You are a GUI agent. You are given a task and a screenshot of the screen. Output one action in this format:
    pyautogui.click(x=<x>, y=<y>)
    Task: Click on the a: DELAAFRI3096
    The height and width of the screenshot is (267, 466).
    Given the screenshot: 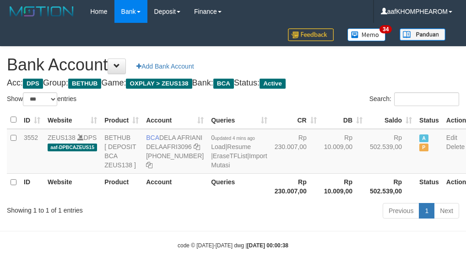 What is the action you would take?
    pyautogui.click(x=169, y=147)
    